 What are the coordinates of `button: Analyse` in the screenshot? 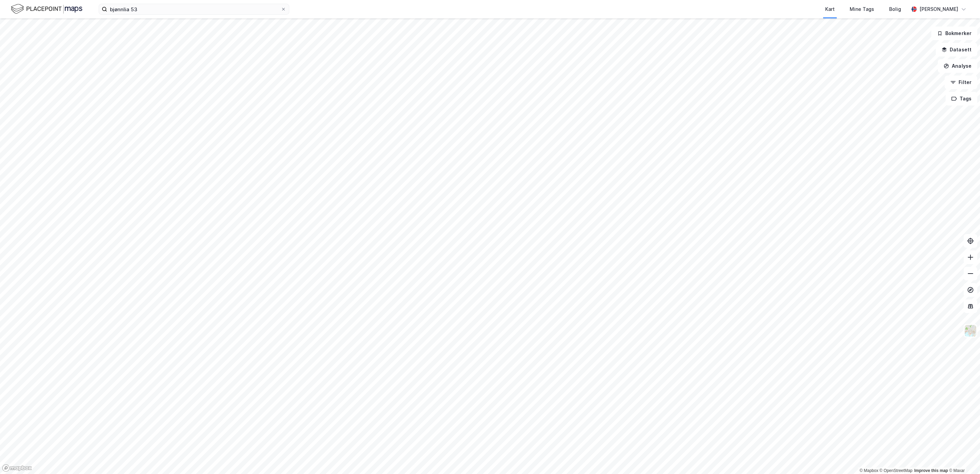 It's located at (957, 66).